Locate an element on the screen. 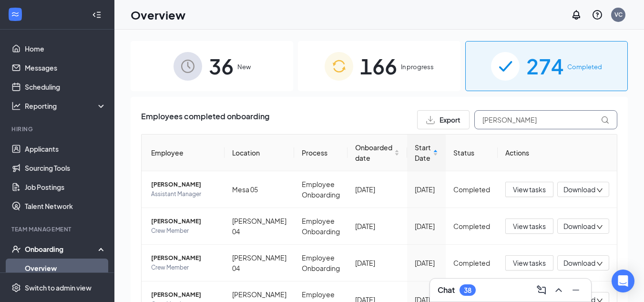  div: Hiring is located at coordinates (58, 129).